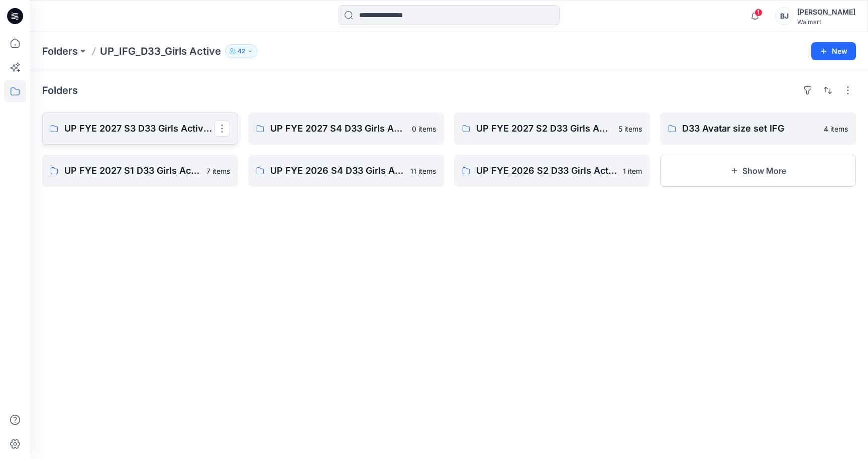 The image size is (868, 459). I want to click on p: UP FYE 2026 S4 D33 Girls Active IFG, so click(337, 171).